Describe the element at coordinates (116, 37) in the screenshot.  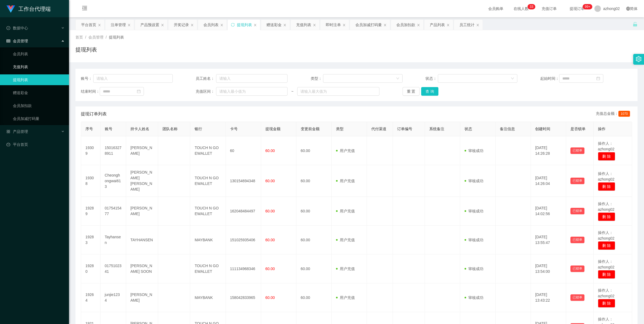
I see `span: 提现列表` at that location.